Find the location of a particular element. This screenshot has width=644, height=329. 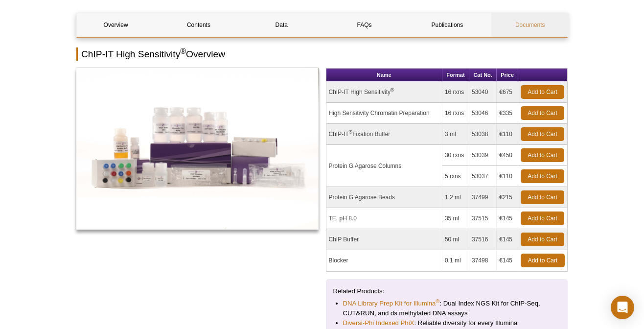

td: Protein G Agarose Beads is located at coordinates (384, 197).